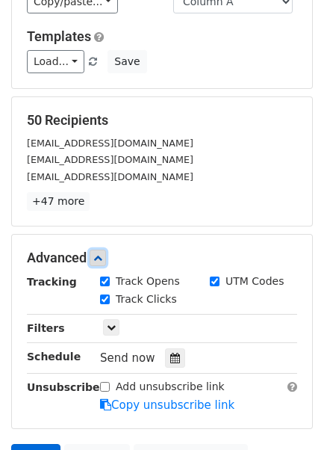 The image size is (324, 450). What do you see at coordinates (162, 120) in the screenshot?
I see `h5: 50 Recipients` at bounding box center [162, 120].